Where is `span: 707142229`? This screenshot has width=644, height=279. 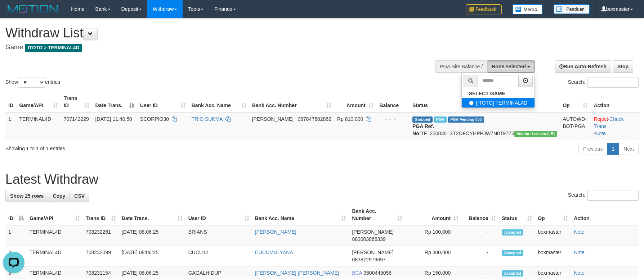
span: 707142229 is located at coordinates (77, 119).